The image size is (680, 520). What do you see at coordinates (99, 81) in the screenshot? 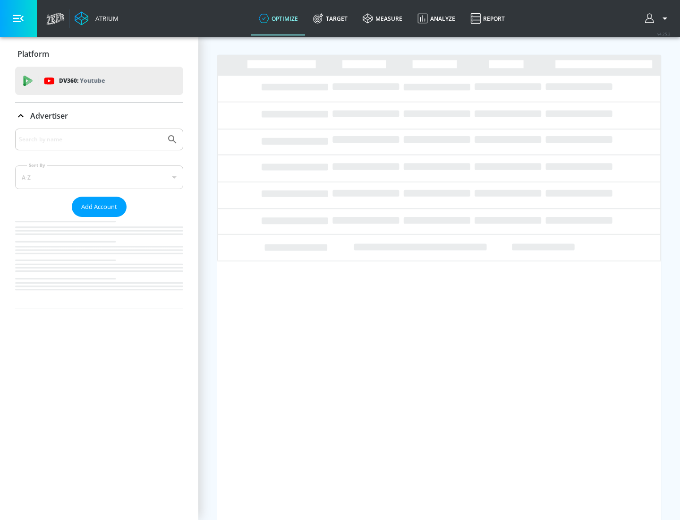
I see `div: DV360: Youtube` at bounding box center [99, 81].